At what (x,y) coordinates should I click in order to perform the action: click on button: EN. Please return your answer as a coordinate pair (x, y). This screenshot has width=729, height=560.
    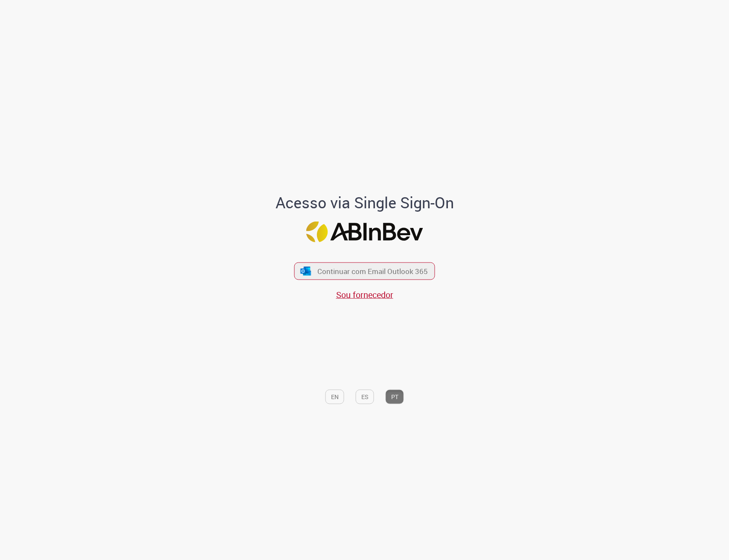
    Looking at the image, I should click on (335, 397).